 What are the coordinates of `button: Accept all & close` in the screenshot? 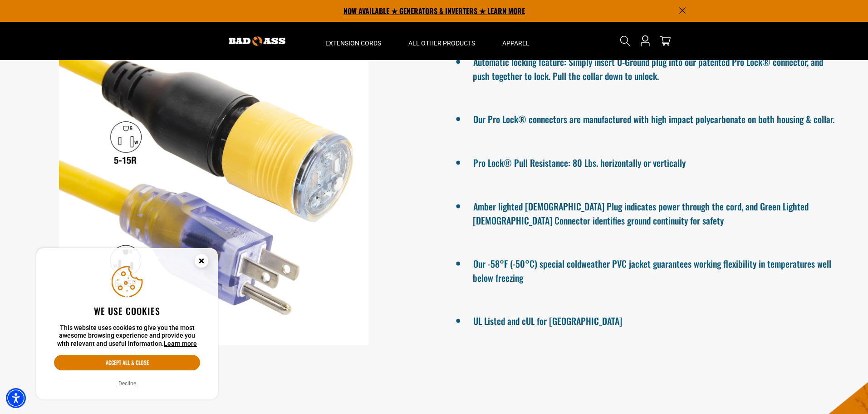 It's located at (127, 363).